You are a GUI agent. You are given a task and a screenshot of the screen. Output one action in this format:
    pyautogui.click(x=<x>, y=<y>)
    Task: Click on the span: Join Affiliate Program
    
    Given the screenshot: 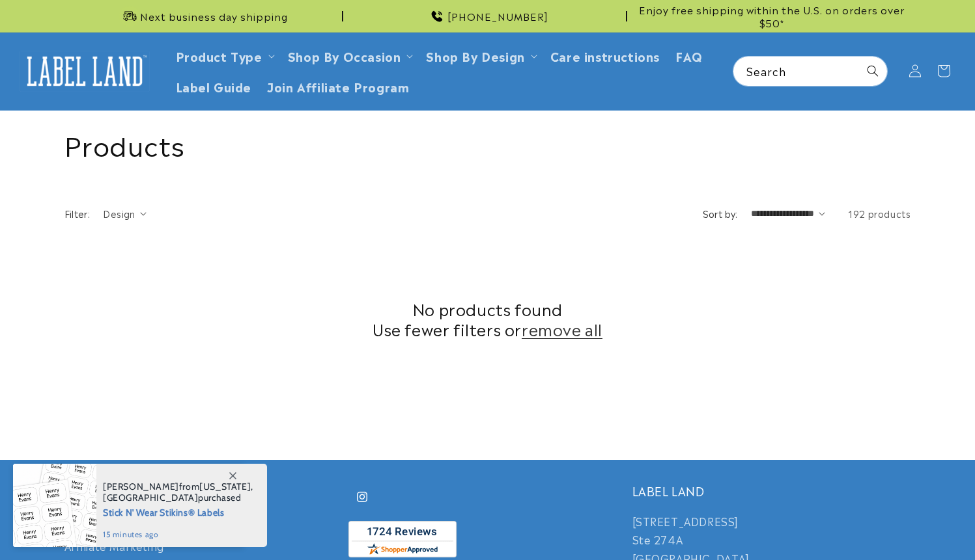 What is the action you would take?
    pyautogui.click(x=338, y=86)
    